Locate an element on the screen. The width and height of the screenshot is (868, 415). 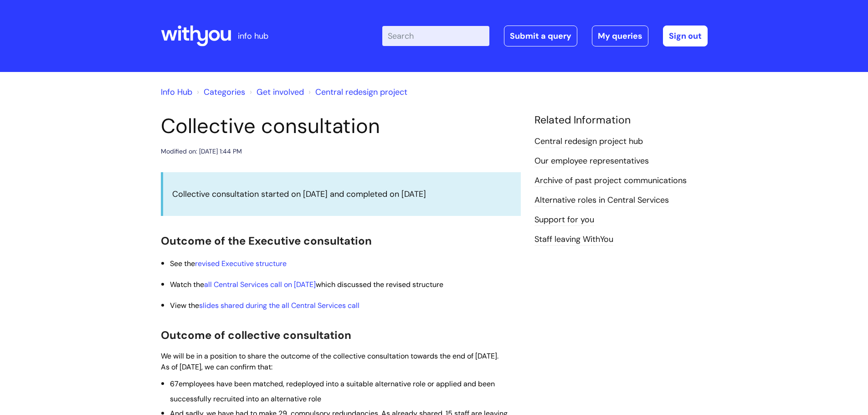
a: Alternative roles in Central Services is located at coordinates (602, 200).